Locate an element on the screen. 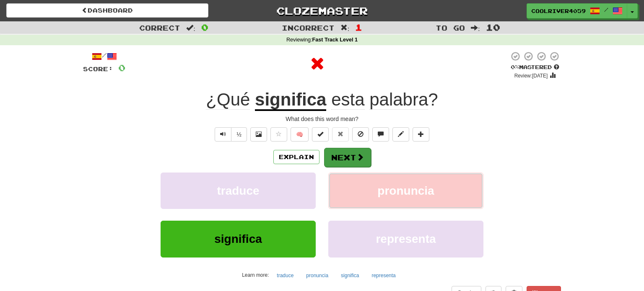 The width and height of the screenshot is (644, 291). span: palabra is located at coordinates (399, 100).